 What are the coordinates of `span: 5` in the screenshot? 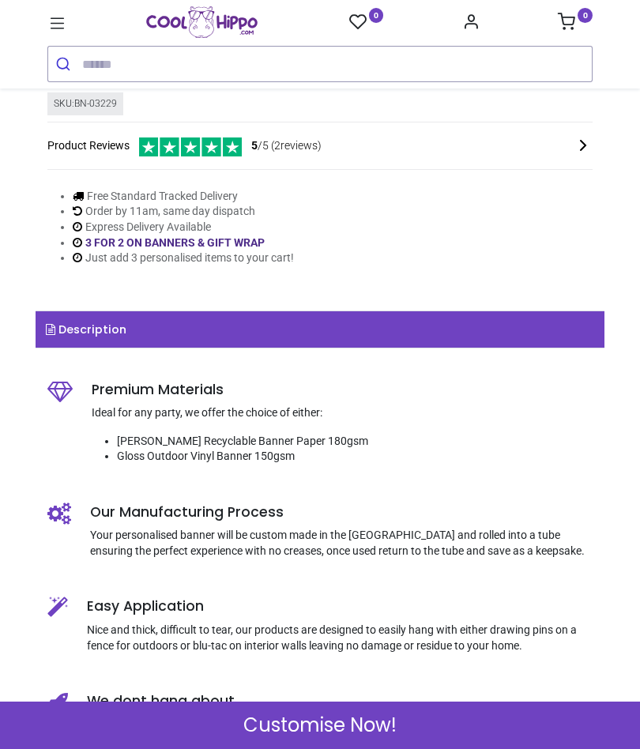 It's located at (255, 145).